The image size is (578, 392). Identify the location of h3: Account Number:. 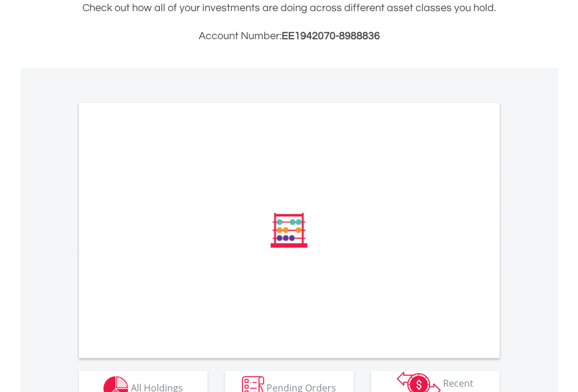
(290, 36).